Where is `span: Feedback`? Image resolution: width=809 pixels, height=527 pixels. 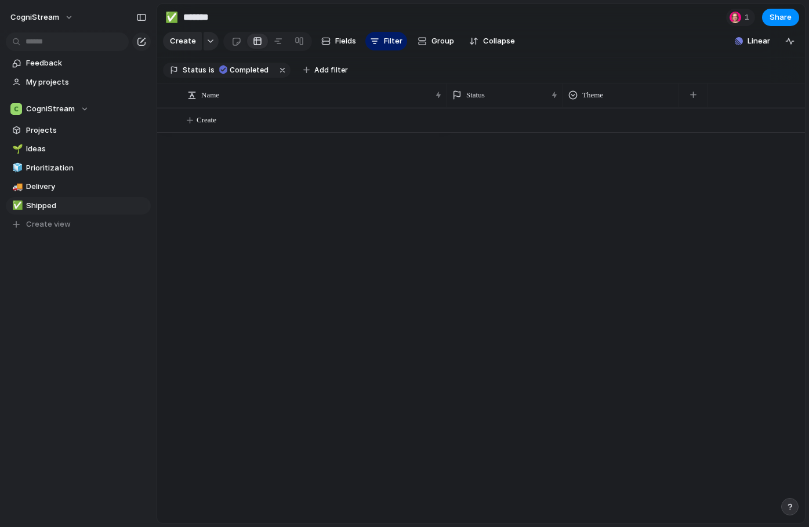
span: Feedback is located at coordinates (86, 63).